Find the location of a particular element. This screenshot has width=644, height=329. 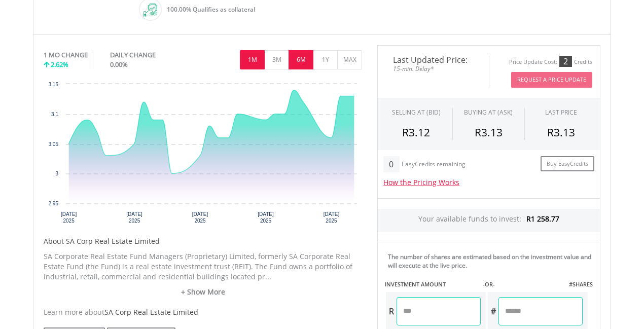

label: -OR- is located at coordinates (489, 284).